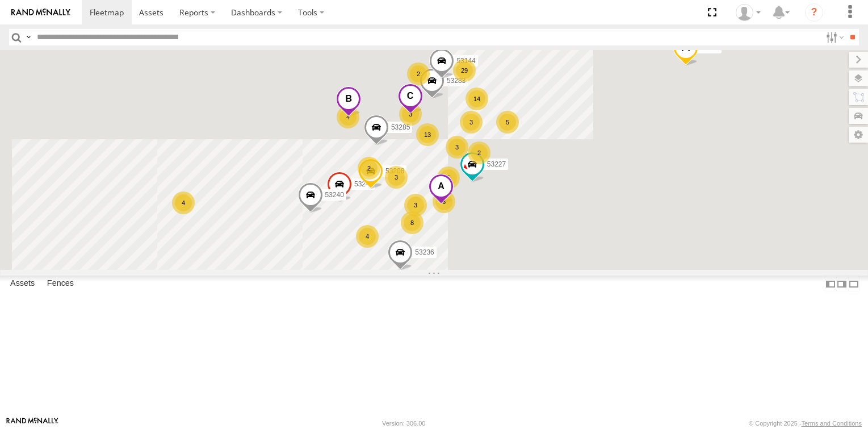  I want to click on span: 53240, so click(334, 195).